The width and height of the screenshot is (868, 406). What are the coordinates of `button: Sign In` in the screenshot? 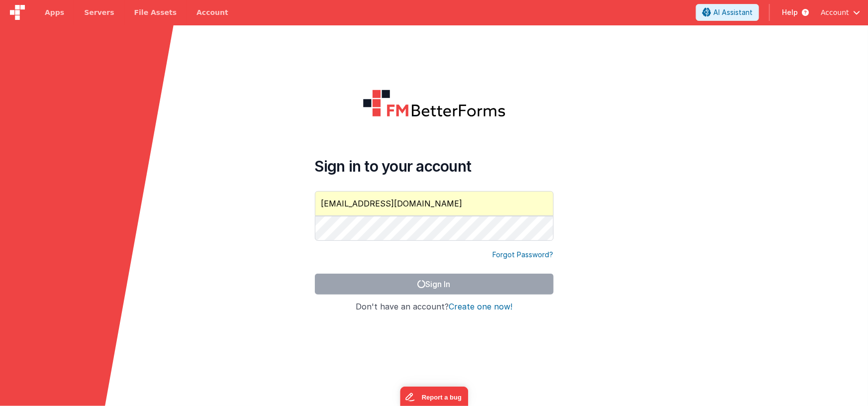 It's located at (434, 284).